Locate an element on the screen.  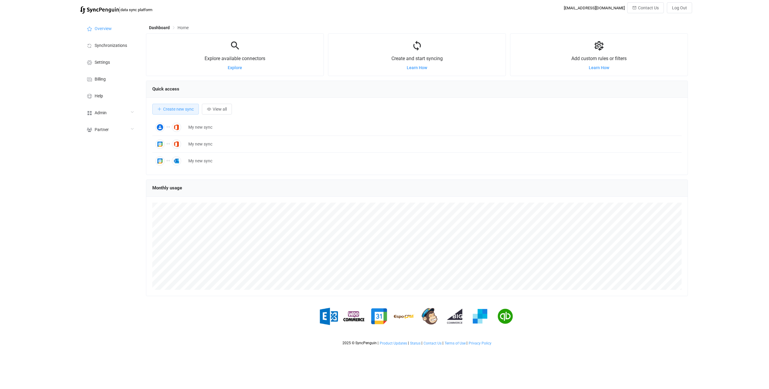
button: Create new sync is located at coordinates (175, 109).